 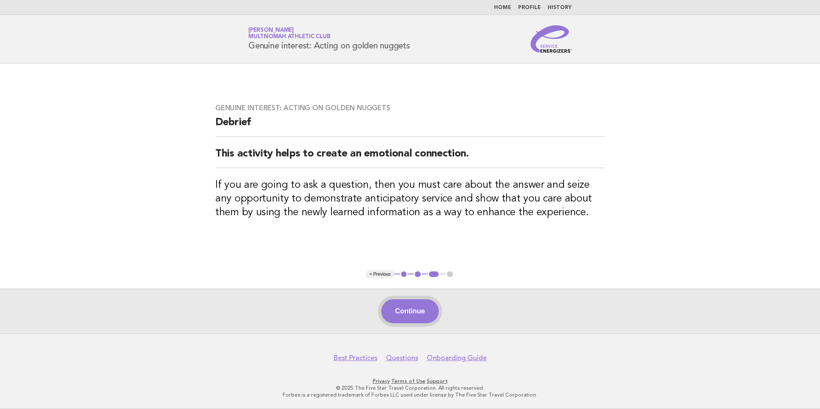 What do you see at coordinates (356, 358) in the screenshot?
I see `a: Best Practices` at bounding box center [356, 358].